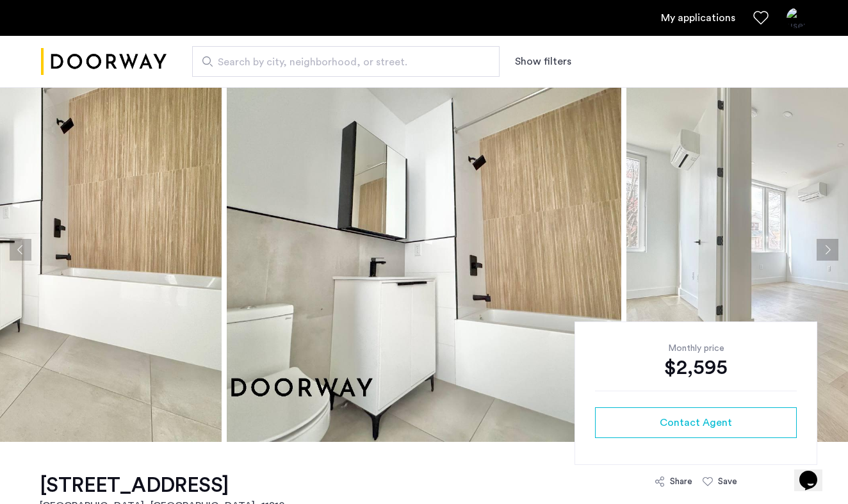  Describe the element at coordinates (696, 348) in the screenshot. I see `div: Monthly price` at that location.